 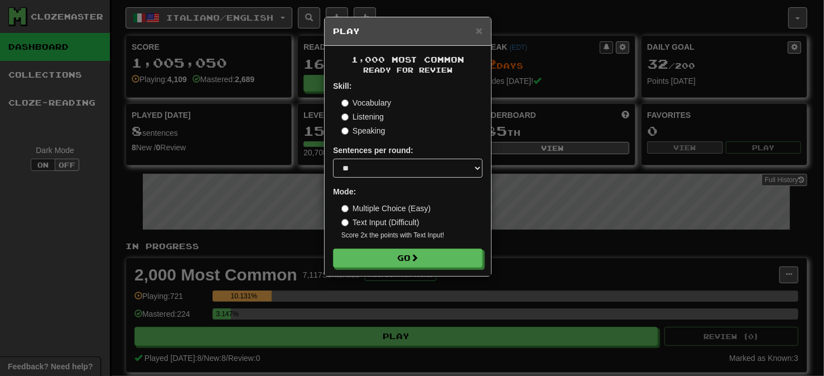 What do you see at coordinates (342, 86) in the screenshot?
I see `strong: Skill:` at bounding box center [342, 86].